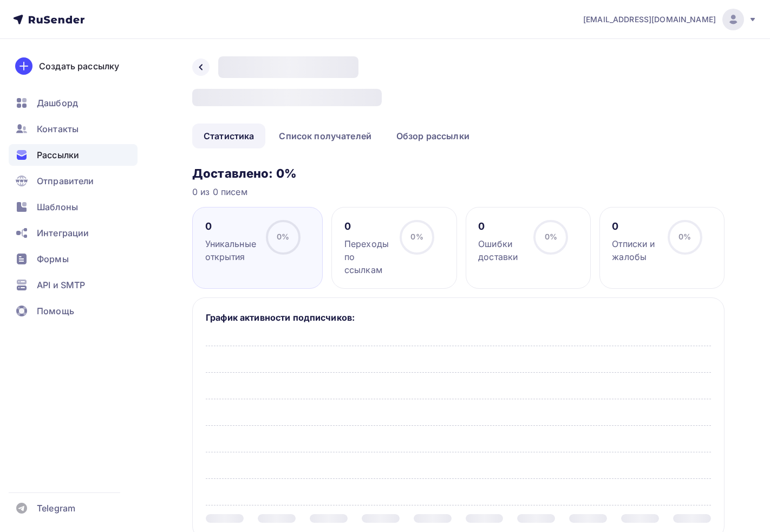 This screenshot has height=532, width=770. Describe the element at coordinates (58, 207) in the screenshot. I see `span: Шаблоны` at that location.